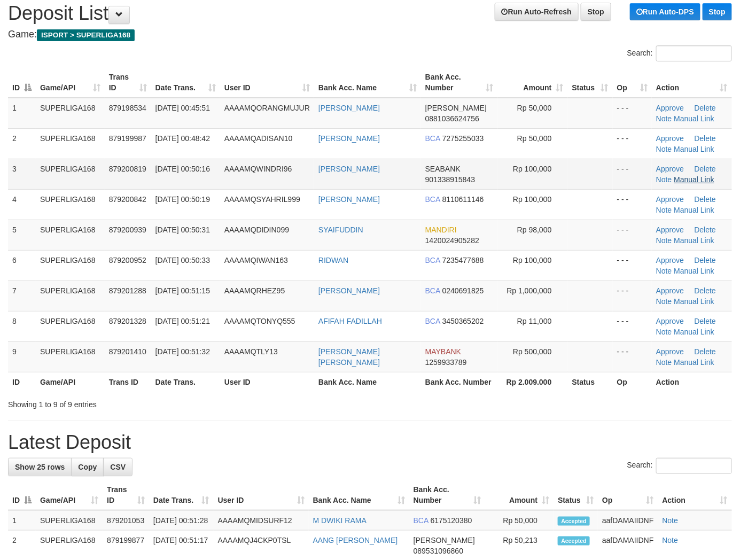 The image size is (740, 560). I want to click on a: CSV, so click(117, 467).